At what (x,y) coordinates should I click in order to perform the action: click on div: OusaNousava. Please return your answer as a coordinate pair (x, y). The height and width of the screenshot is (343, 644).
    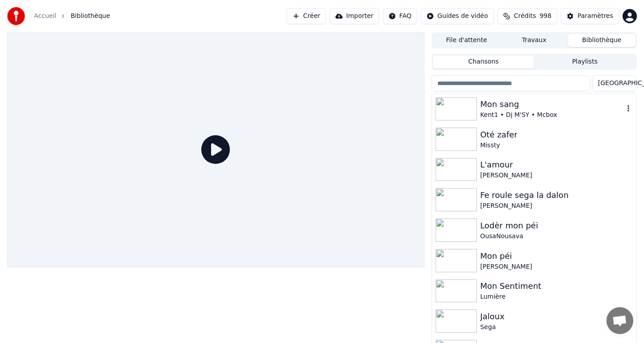
    Looking at the image, I should click on (557, 236).